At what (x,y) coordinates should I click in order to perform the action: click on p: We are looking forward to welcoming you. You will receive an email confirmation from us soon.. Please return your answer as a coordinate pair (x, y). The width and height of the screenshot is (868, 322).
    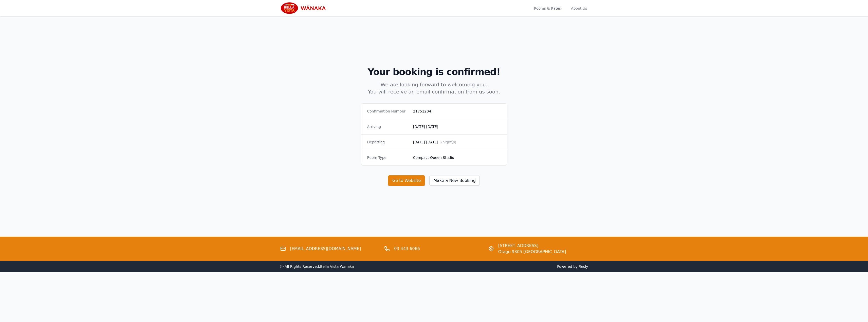
    Looking at the image, I should click on (434, 88).